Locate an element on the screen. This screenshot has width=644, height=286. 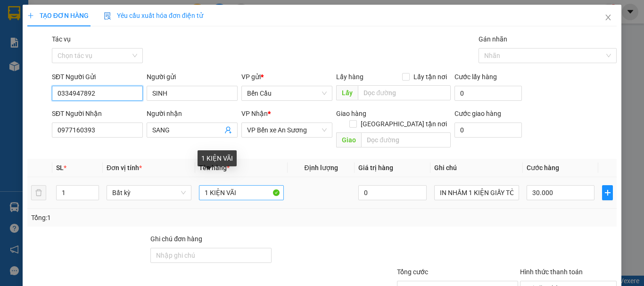
span: Lấy tận nơi is located at coordinates (430, 76).